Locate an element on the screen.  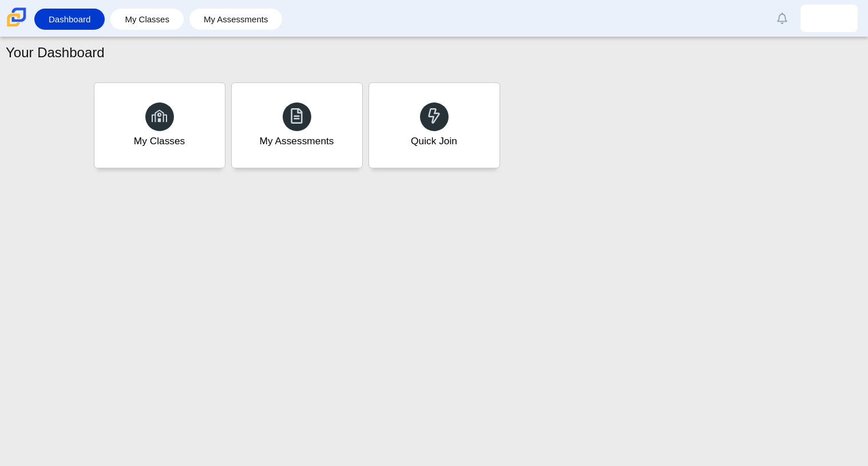
img: Carmen School of Science & Technology is located at coordinates (17, 17).